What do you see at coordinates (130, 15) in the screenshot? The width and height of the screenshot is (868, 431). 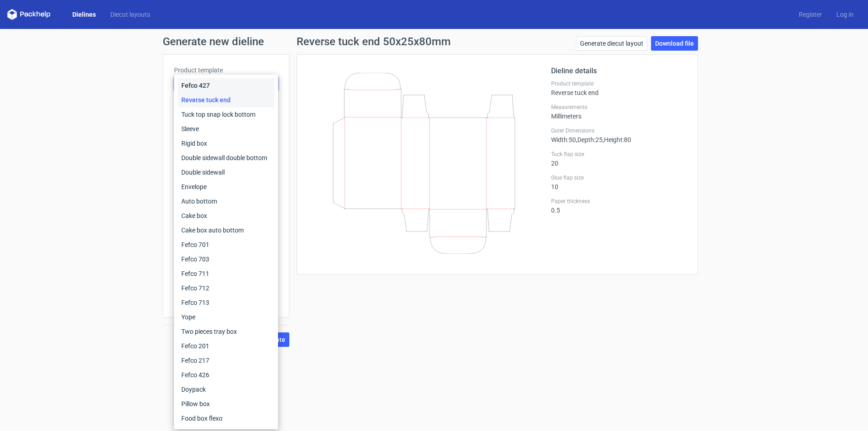 I see `a: Diecut layouts` at bounding box center [130, 15].